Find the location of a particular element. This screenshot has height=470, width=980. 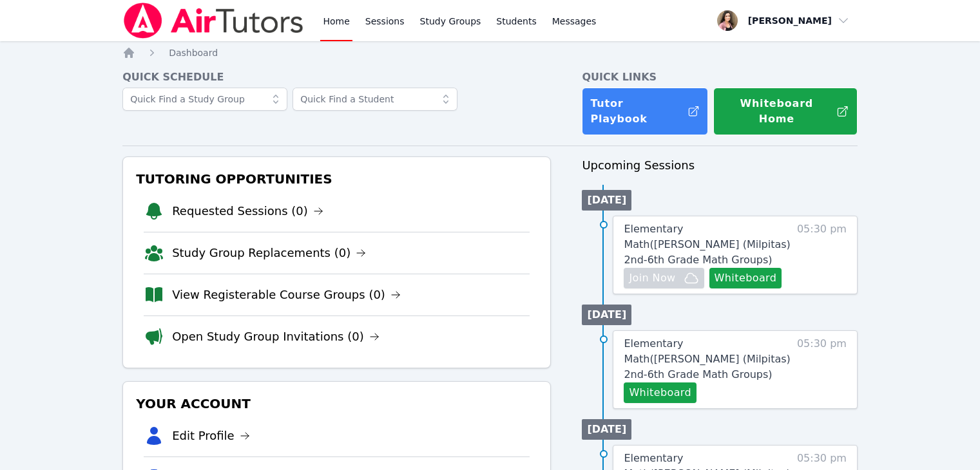

a: Study Group Replacements (0) is located at coordinates (269, 253).